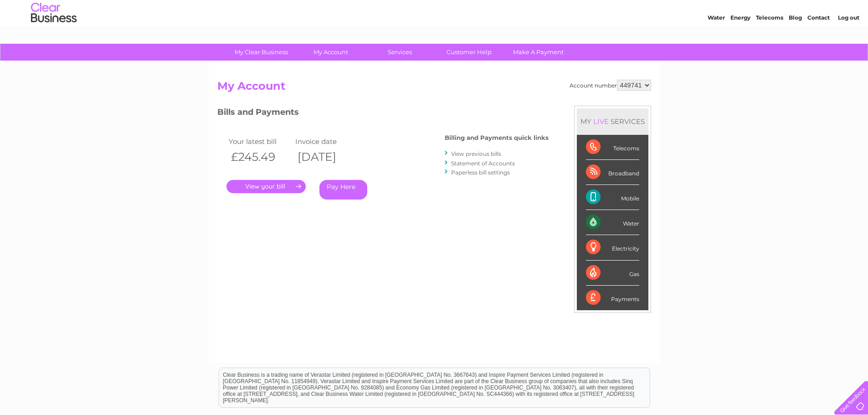 This screenshot has height=415, width=868. I want to click on a: View previous bills, so click(476, 153).